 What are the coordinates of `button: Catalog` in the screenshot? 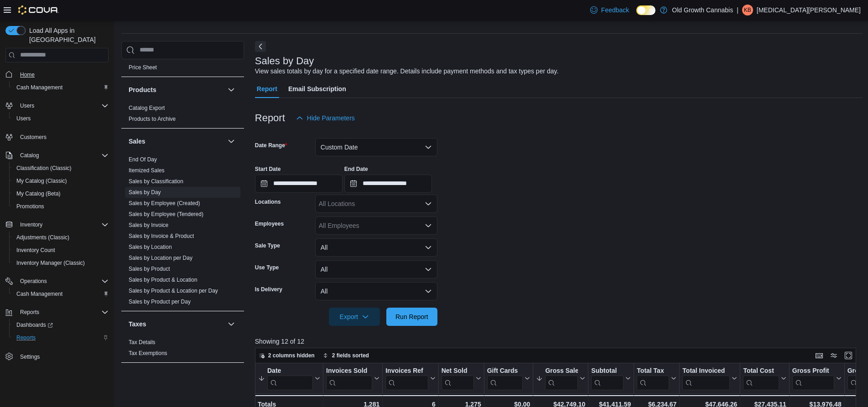 It's located at (29, 155).